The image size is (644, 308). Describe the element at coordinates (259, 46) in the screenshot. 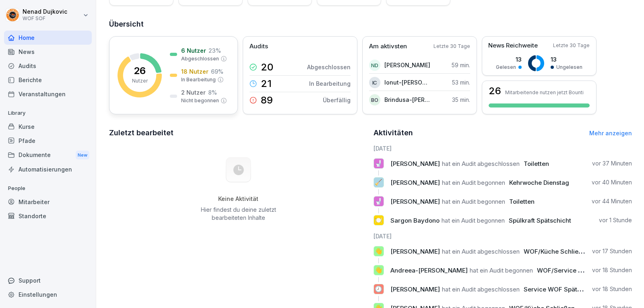

I see `p: Audits` at that location.